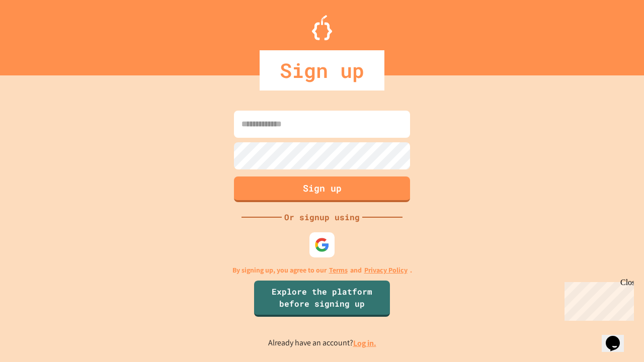 The height and width of the screenshot is (362, 644). I want to click on a: Explore the platform before signing up, so click(322, 298).